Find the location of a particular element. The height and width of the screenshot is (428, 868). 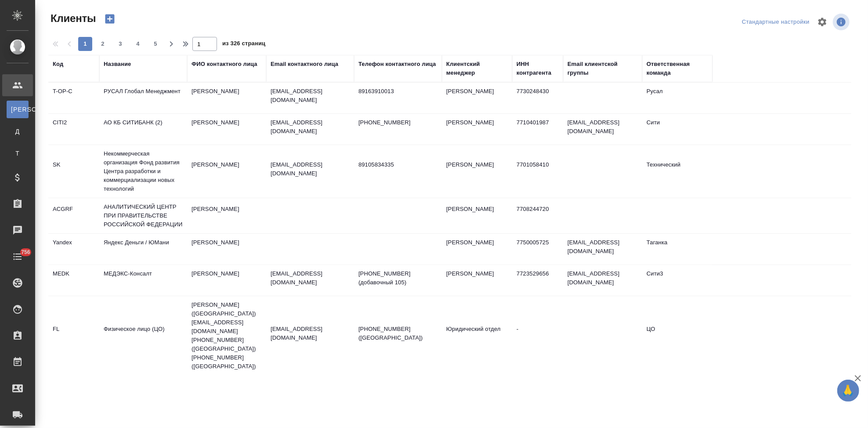

button: 5 is located at coordinates (155, 44).